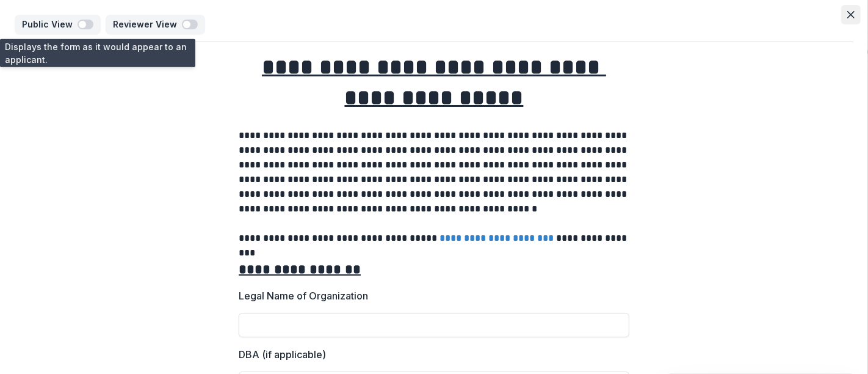  What do you see at coordinates (57, 25) in the screenshot?
I see `button: Public View` at bounding box center [57, 25].